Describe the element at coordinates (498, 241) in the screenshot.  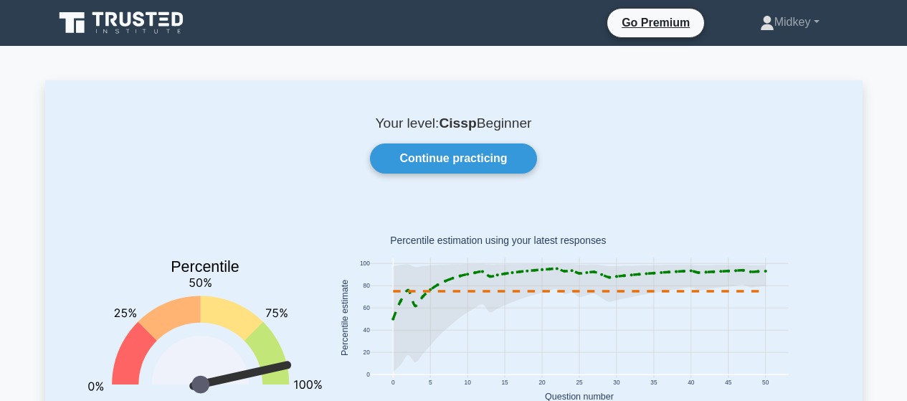
I see `text: Percentile estimation using your latest responses` at that location.